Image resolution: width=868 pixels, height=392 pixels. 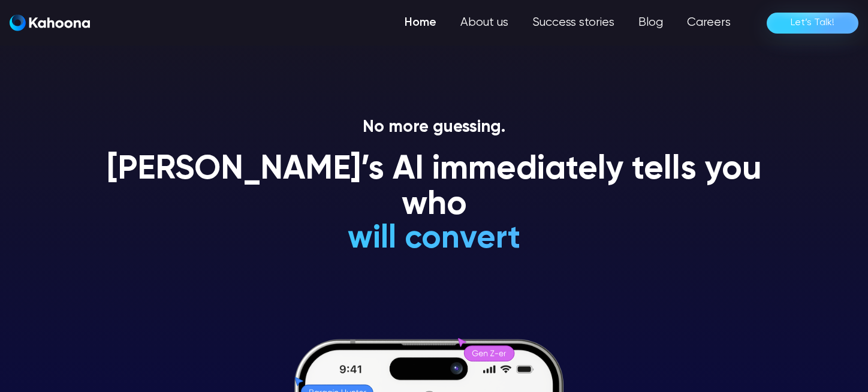 I want to click on a: home, so click(x=50, y=23).